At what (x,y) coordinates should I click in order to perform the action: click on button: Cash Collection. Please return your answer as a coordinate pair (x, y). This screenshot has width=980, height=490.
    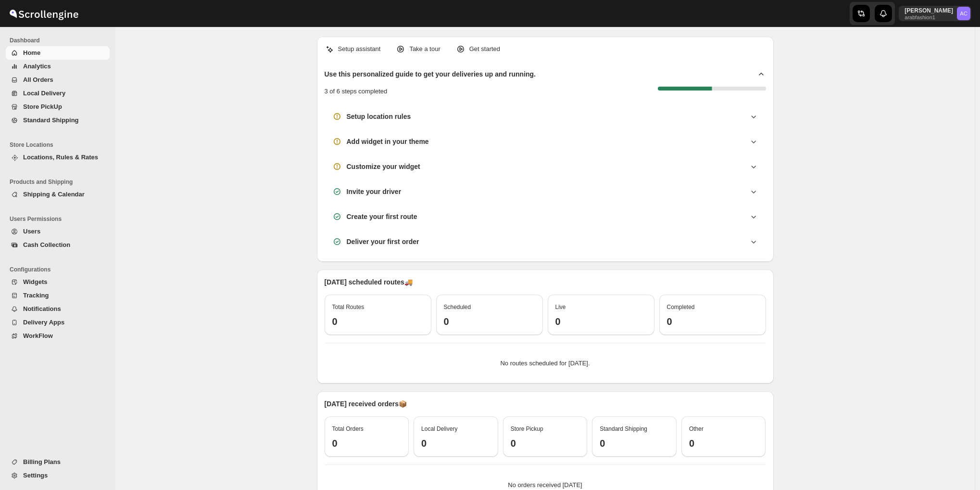
    Looking at the image, I should click on (58, 245).